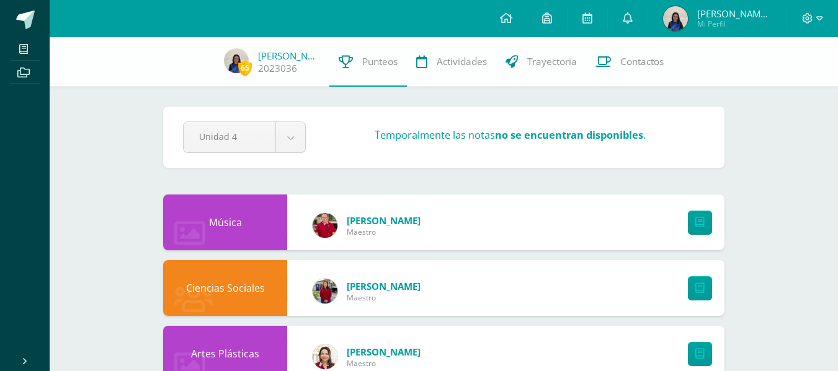  Describe the element at coordinates (325, 226) in the screenshot. I see `img: 7947534db6ccf4a506b85fa3326511af.png` at that location.